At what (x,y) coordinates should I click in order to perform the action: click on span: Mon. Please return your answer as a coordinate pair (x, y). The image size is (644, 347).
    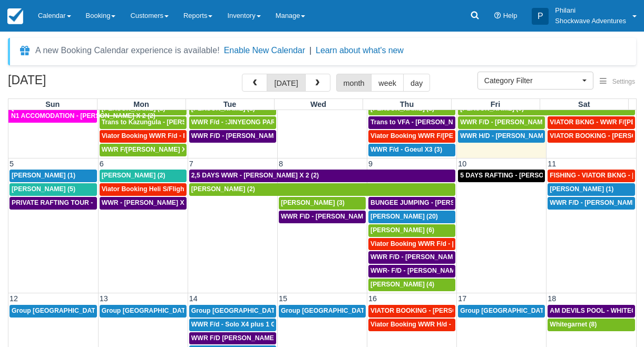
    Looking at the image, I should click on (141, 104).